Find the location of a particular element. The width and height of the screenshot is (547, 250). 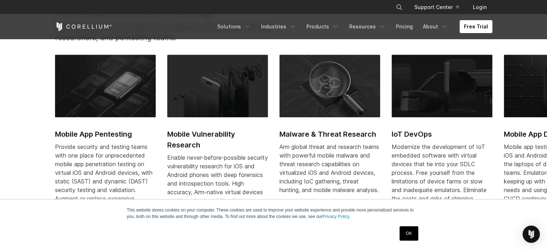

img: Mobile Vulnerability Research is located at coordinates (218, 86).